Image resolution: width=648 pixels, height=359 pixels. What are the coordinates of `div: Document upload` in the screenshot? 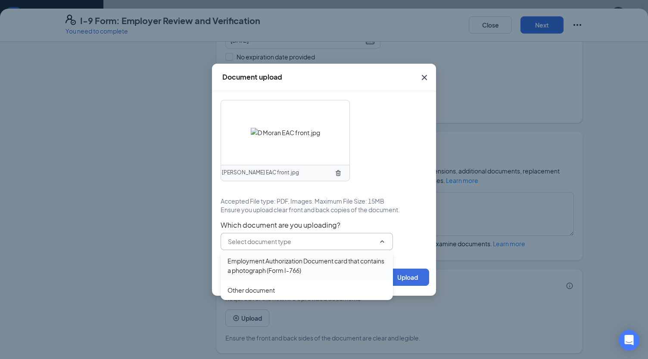 It's located at (252, 77).